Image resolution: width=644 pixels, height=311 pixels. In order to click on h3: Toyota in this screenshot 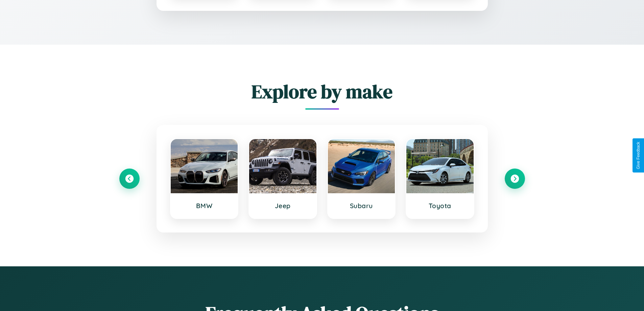, I will do `click(440, 206)`.